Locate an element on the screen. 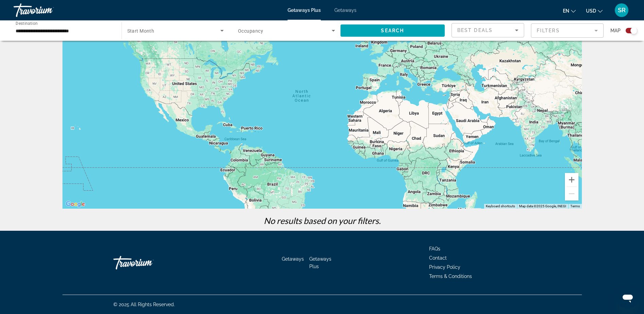 This screenshot has height=314, width=644. span: Contact is located at coordinates (438, 258).